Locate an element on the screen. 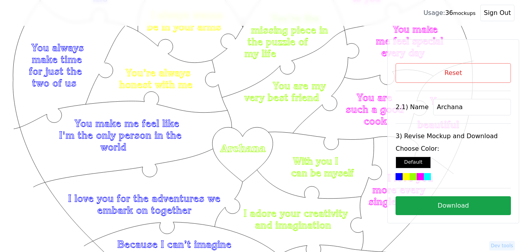 The width and height of the screenshot is (527, 252). text: honest with me is located at coordinates (156, 84).